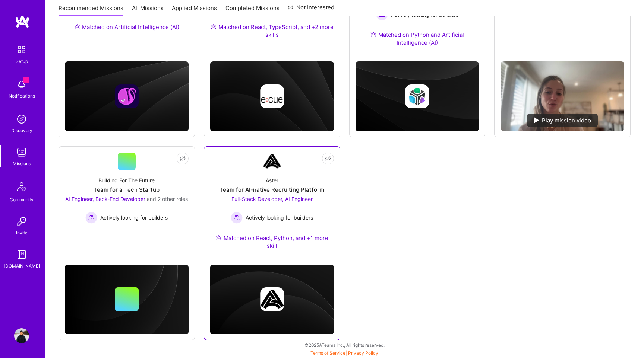 This screenshot has height=358, width=644. Describe the element at coordinates (21, 119) in the screenshot. I see `img: discovery` at that location.